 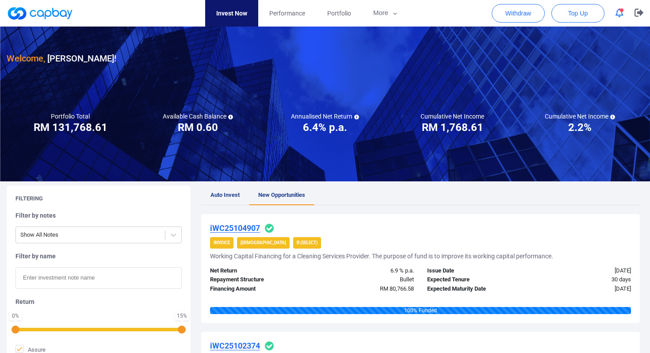 I want to click on h3: 2.2%, so click(x=579, y=127).